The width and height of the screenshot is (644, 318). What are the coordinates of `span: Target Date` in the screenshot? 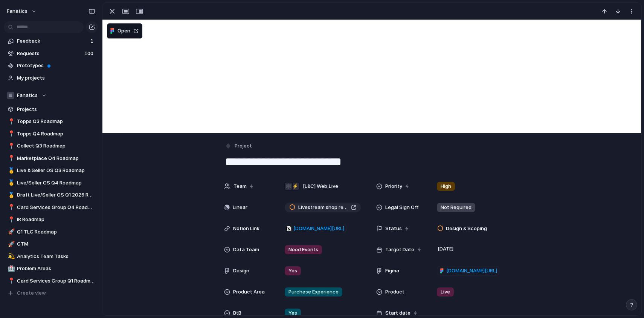 It's located at (399, 250).